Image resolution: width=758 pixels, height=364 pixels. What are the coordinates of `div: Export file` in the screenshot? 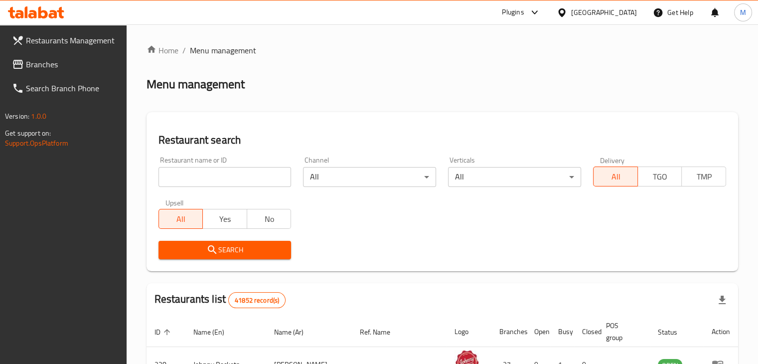 It's located at (722, 300).